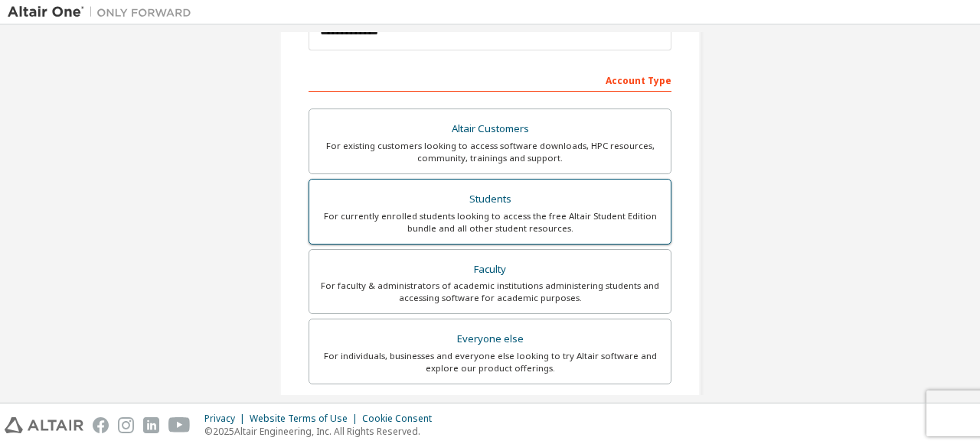  What do you see at coordinates (100, 425) in the screenshot?
I see `img: facebook.svg` at bounding box center [100, 425].